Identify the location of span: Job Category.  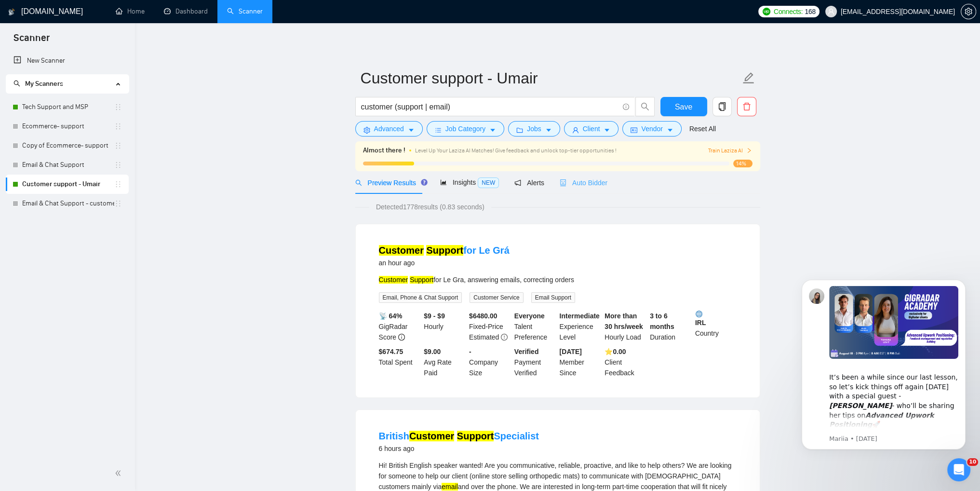
(465, 129).